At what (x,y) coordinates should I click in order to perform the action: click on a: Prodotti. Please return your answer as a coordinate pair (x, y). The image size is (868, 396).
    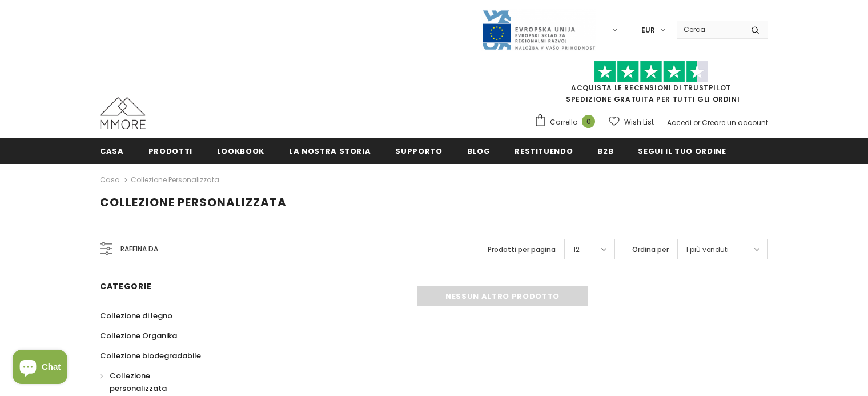
    Looking at the image, I should click on (170, 151).